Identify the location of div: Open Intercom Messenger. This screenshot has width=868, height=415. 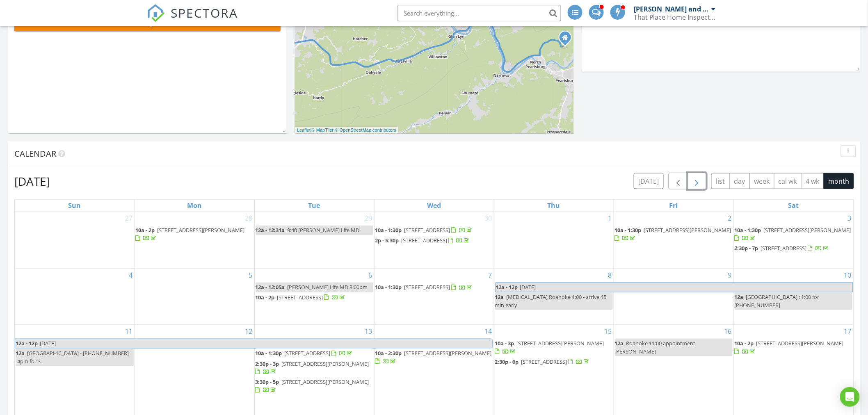
(850, 397).